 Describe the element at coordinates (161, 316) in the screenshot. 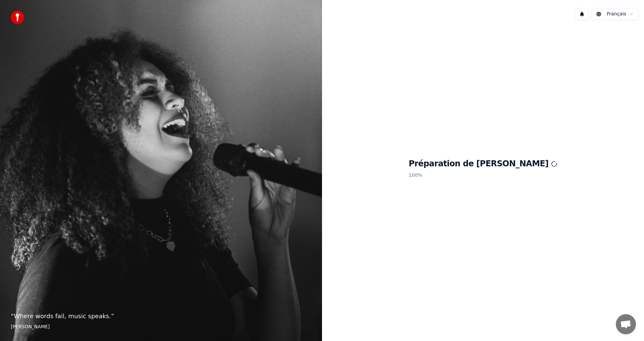

I see `p: “ Where words fail, music speaks. ”` at that location.